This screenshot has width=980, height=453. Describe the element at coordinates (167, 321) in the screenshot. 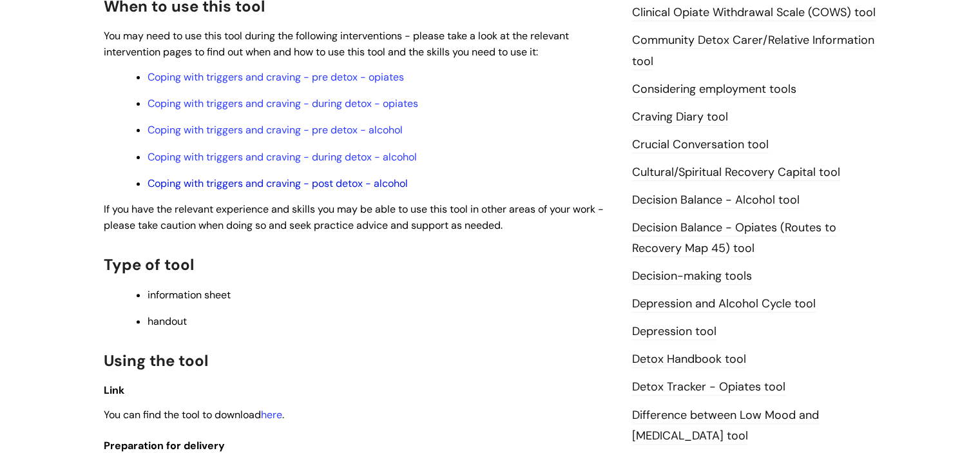

I see `span: handout` at that location.